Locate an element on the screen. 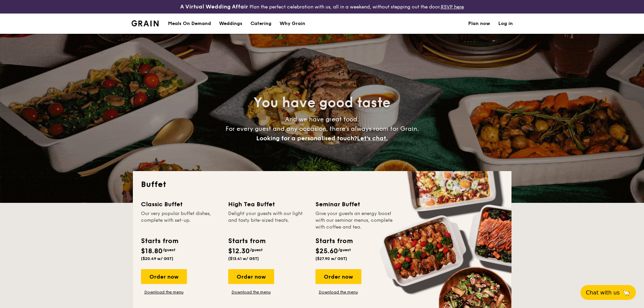 Image resolution: width=644 pixels, height=308 pixels. span: ($13.41 w/ GST) is located at coordinates (243, 259).